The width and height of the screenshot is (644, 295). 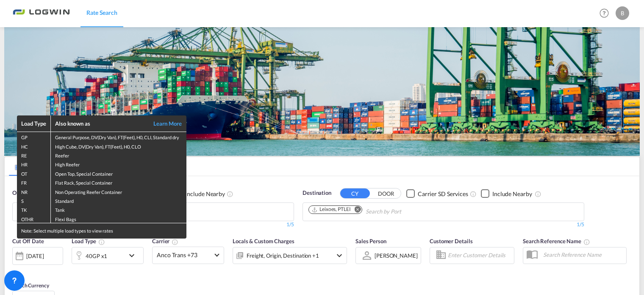 What do you see at coordinates (101, 231) in the screenshot?
I see `div: Note: Select multiple load types to view rates` at bounding box center [101, 231].